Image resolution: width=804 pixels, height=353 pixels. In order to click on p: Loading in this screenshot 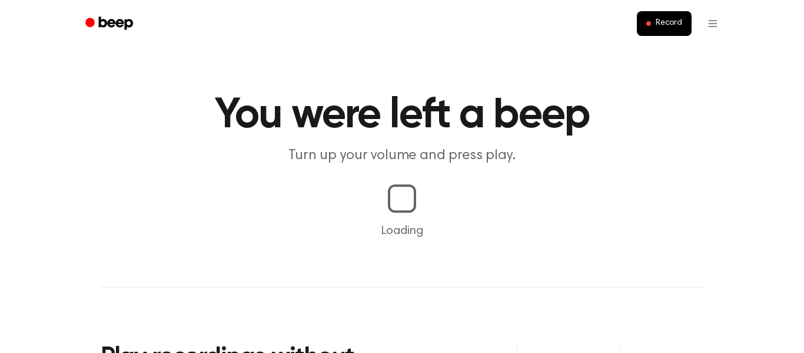, I will do `click(402, 231)`.